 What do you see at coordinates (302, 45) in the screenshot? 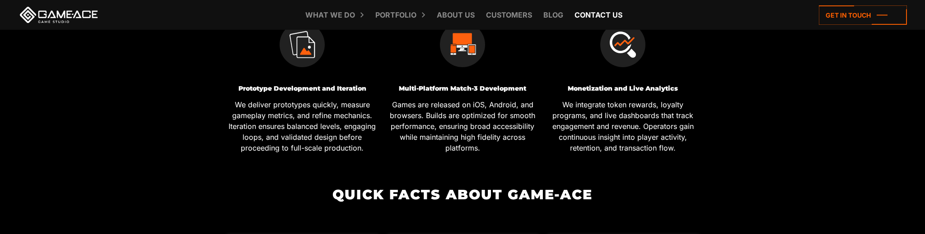
I see `img: Prototype Development and Iteration` at bounding box center [302, 45].